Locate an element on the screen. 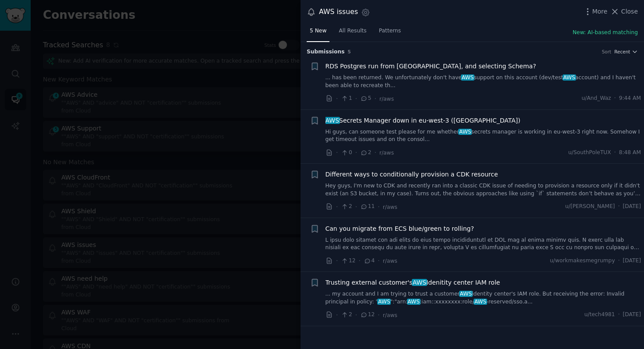 The image size is (644, 349). a: All Results is located at coordinates (352, 33).